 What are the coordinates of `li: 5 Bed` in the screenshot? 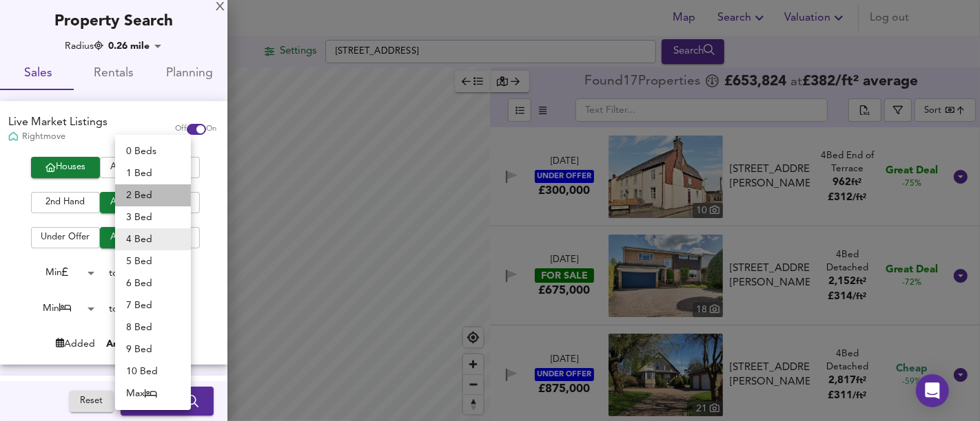 It's located at (153, 262).